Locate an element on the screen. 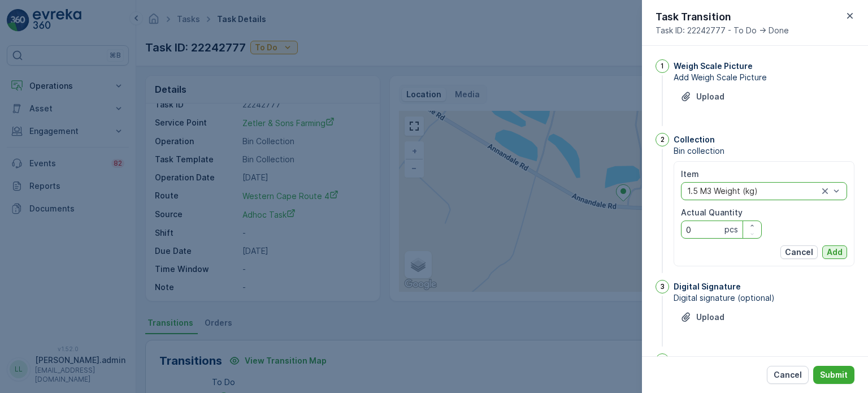  div: 2 is located at coordinates (662, 139).